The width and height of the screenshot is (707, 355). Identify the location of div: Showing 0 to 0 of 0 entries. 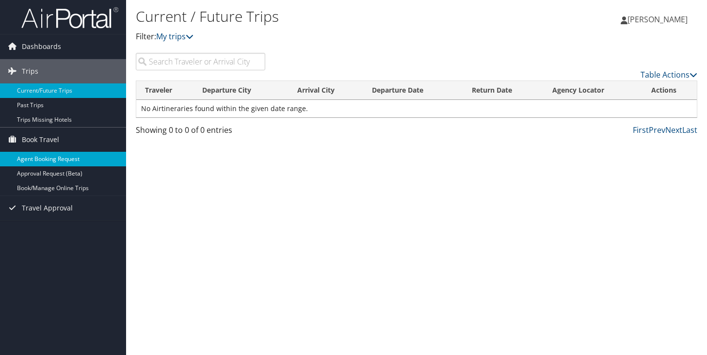
(200, 132).